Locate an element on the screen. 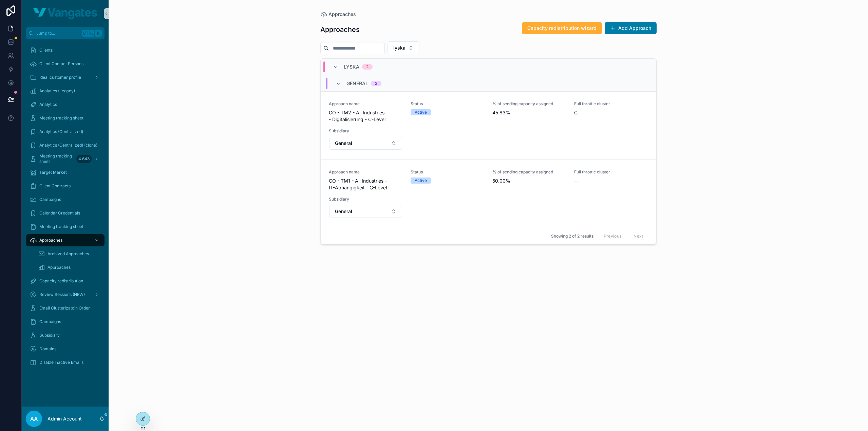 Image resolution: width=868 pixels, height=431 pixels. div: scrollable content is located at coordinates (65, 208).